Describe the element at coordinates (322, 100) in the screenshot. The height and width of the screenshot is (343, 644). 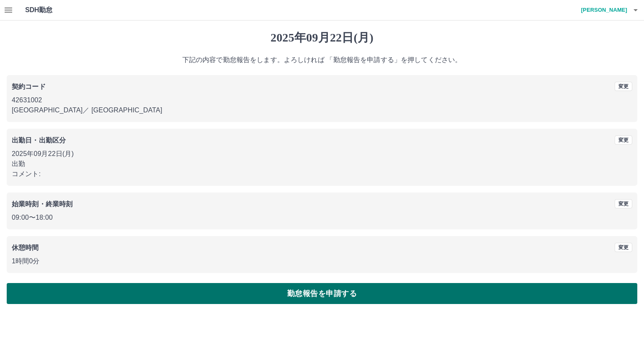
I see `p: 42631002` at that location.